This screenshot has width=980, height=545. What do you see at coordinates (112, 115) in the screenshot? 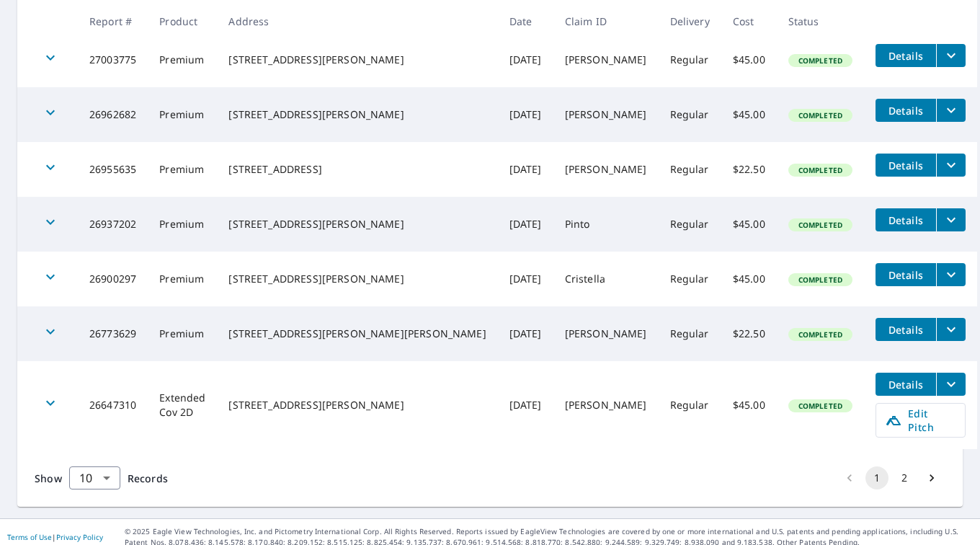
I see `td: 26962682` at bounding box center [112, 115].